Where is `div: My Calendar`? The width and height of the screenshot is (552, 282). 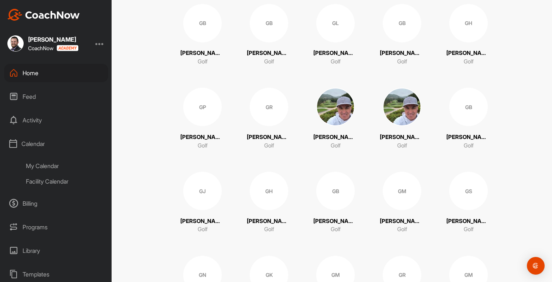 div: My Calendar is located at coordinates (64, 166).